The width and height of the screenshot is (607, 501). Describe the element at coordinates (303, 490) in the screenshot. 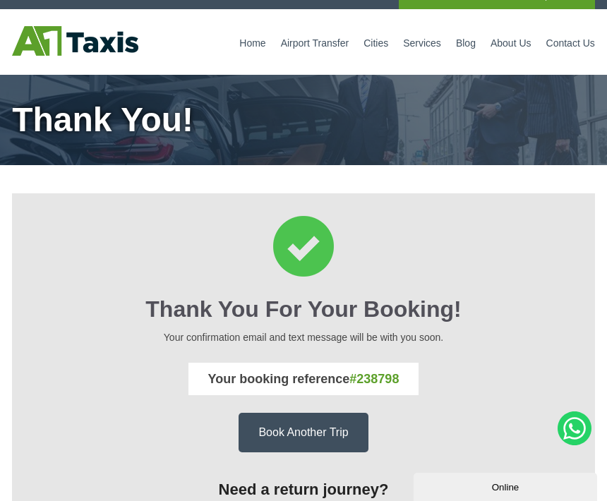

I see `h3: Need a return journey?` at that location.